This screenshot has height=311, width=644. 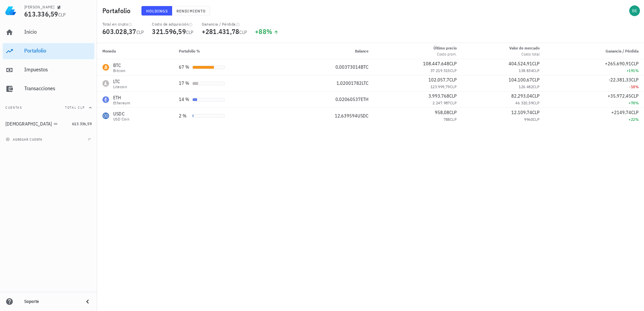 I want to click on div: Portafolio, so click(x=58, y=50).